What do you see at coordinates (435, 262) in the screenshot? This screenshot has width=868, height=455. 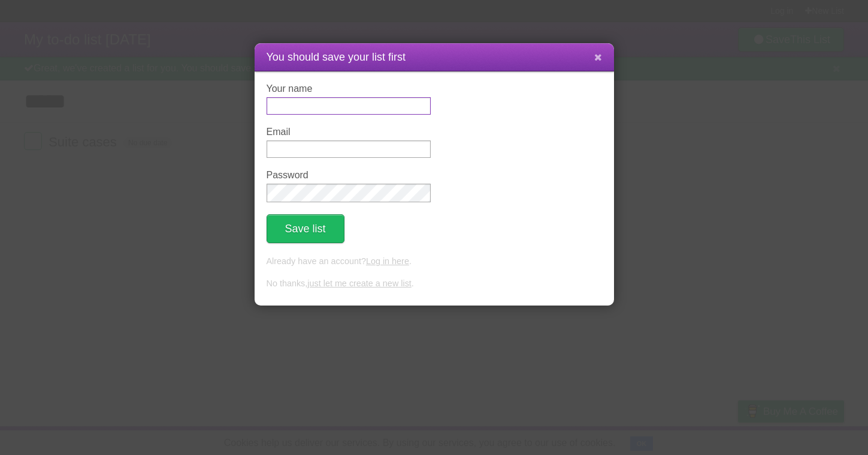 I see `p: Already have an account? .` at bounding box center [435, 262].